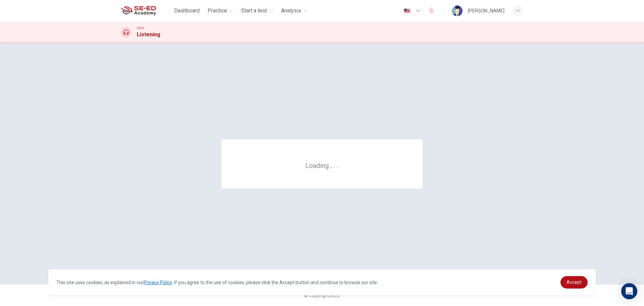  I want to click on img: en, so click(407, 11).